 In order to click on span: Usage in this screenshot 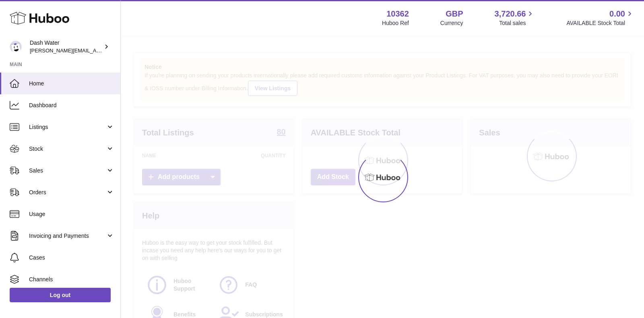, I will do `click(71, 214)`.